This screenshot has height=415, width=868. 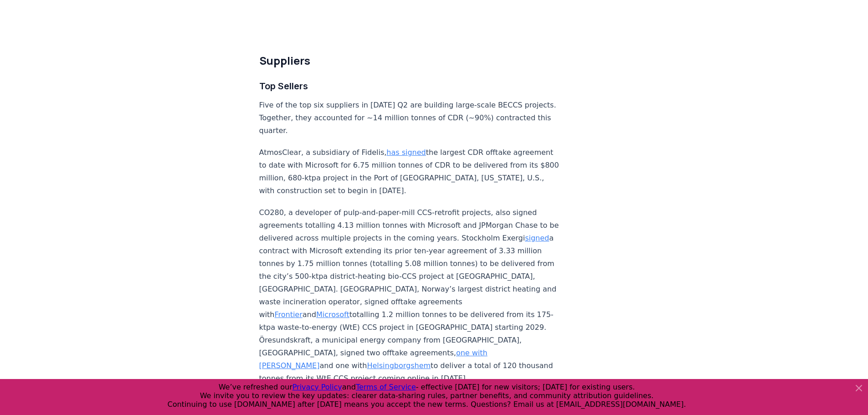 I want to click on a: has signed, so click(x=406, y=152).